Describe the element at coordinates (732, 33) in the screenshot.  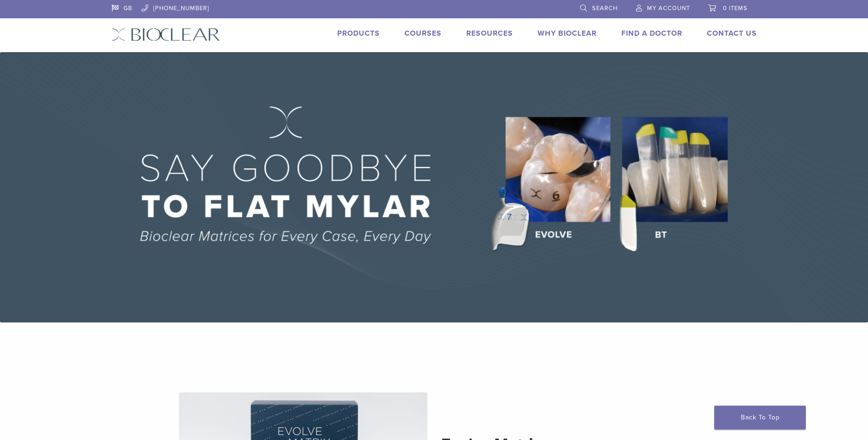
I see `a: Contact Us` at that location.